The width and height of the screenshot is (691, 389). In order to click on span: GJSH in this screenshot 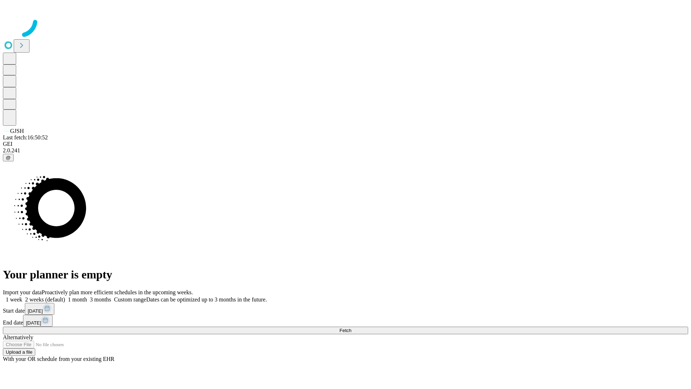, I will do `click(17, 131)`.